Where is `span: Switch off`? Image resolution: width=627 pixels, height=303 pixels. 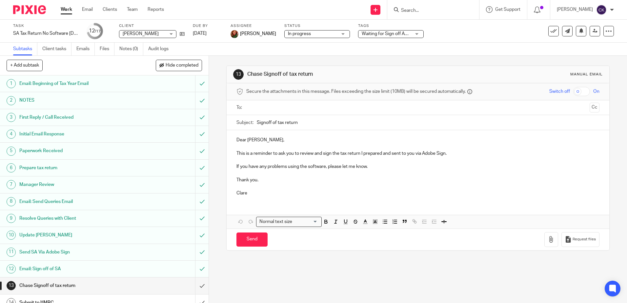 span: Switch off is located at coordinates (559, 91).